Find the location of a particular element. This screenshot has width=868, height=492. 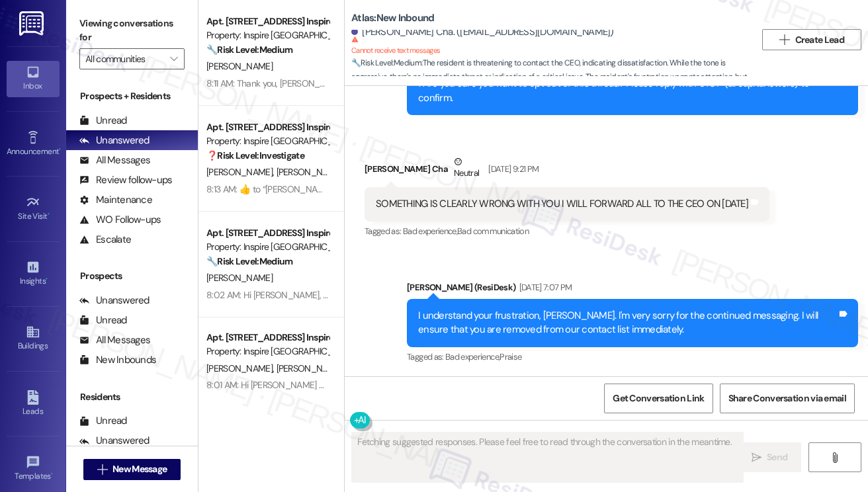

div: Residents is located at coordinates (131, 397).